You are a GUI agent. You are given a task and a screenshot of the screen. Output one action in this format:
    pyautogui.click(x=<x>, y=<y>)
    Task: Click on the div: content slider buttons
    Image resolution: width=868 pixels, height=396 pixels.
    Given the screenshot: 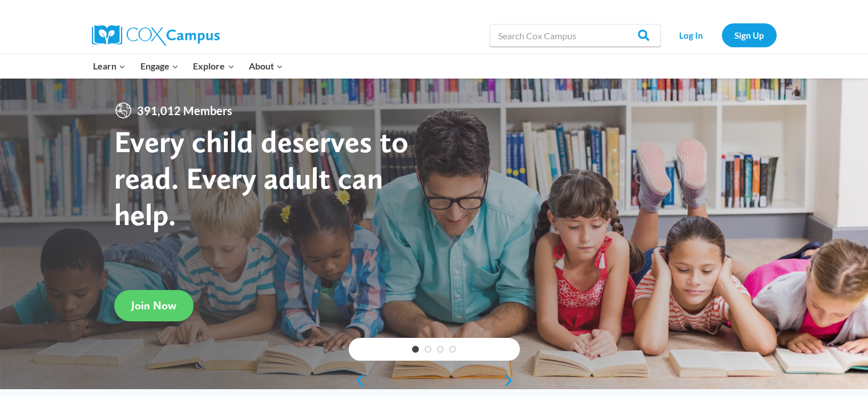 What is the action you would take?
    pyautogui.click(x=434, y=380)
    